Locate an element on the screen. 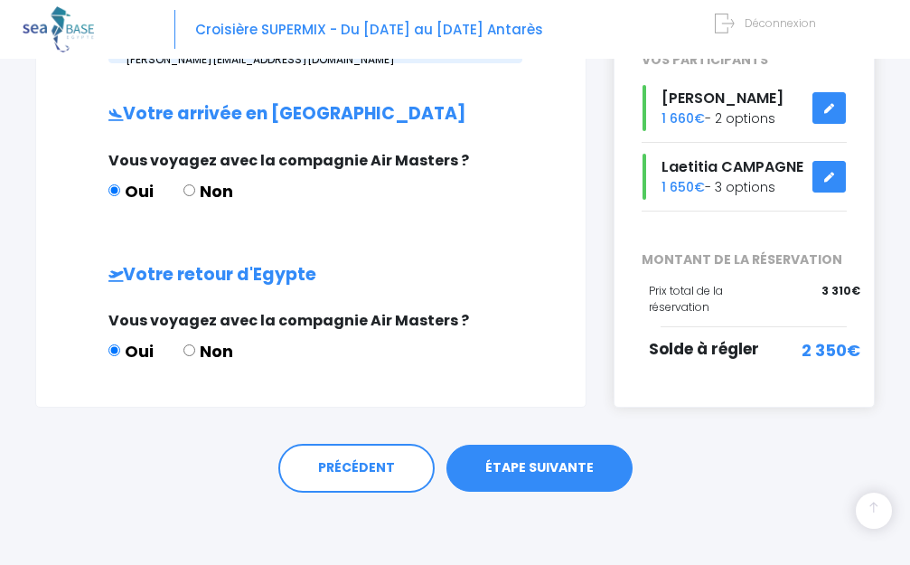 The width and height of the screenshot is (910, 565). span: Prix total de la réservation is located at coordinates (686, 298).